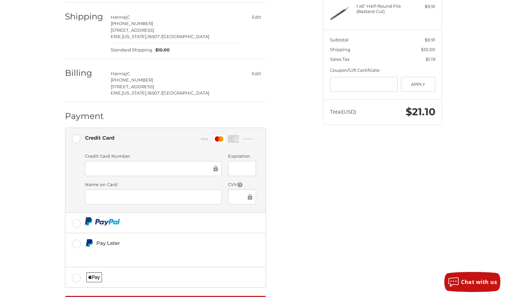 This screenshot has height=297, width=507. What do you see at coordinates (422, 7) in the screenshot?
I see `div: $9.91` at bounding box center [422, 7].